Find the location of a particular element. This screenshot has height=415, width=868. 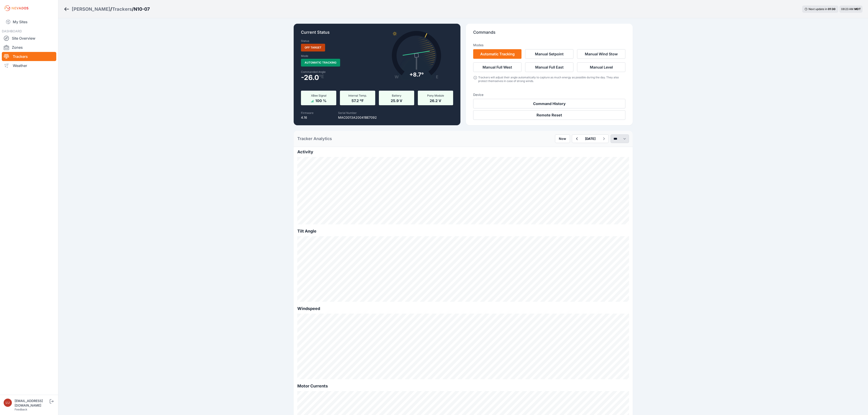

button: Manual Setpoint is located at coordinates (549, 54).